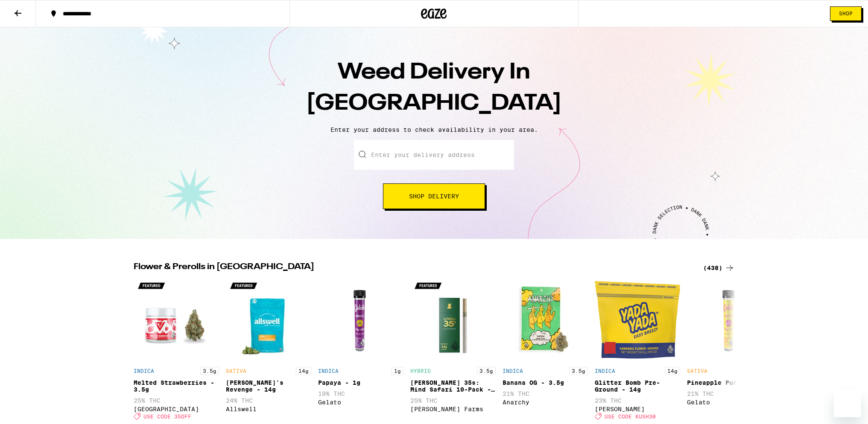 The width and height of the screenshot is (868, 424). I want to click on img: Anarchy - Banana OG - 3.5g, so click(545, 320).